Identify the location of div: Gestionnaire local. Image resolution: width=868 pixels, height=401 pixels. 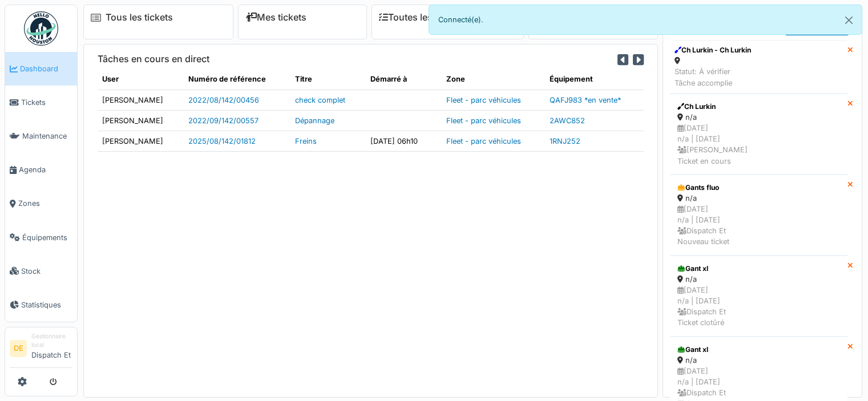
(52, 341).